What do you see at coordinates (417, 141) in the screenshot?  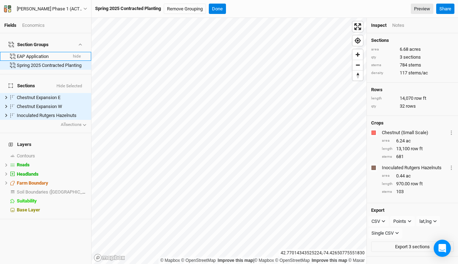 I see `div: 6.24` at bounding box center [417, 141].